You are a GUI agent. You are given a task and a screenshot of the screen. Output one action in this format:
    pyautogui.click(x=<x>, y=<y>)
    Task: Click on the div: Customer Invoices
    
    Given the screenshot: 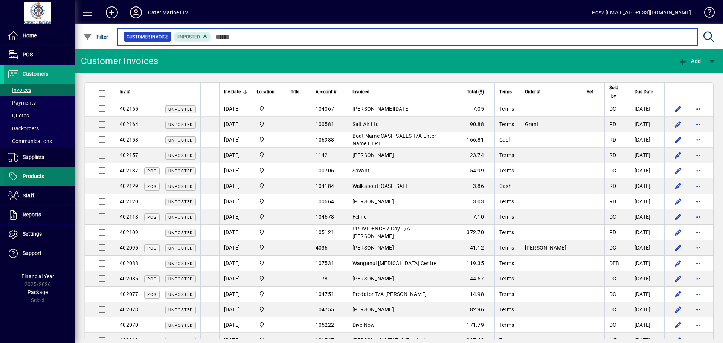 What is the action you would take?
    pyautogui.click(x=119, y=61)
    